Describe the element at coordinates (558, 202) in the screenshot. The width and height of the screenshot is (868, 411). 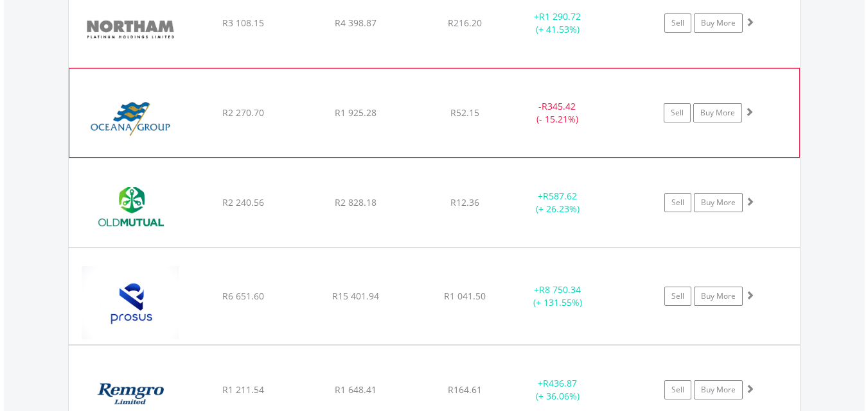
I see `div: + (+ 26.23%)` at that location.